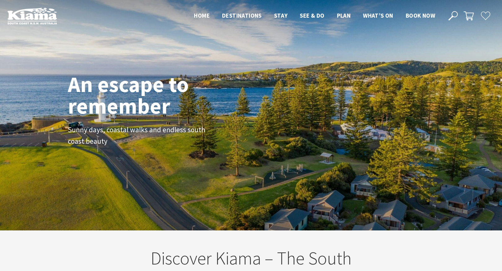 The image size is (502, 271). What do you see at coordinates (420, 15) in the screenshot?
I see `span: Book now` at bounding box center [420, 15].